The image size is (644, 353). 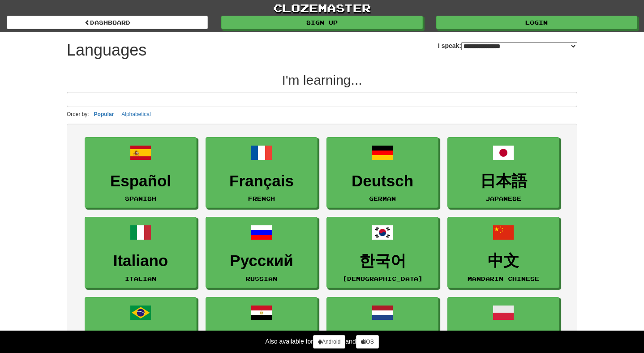 I want to click on a: Sign up, so click(x=322, y=23).